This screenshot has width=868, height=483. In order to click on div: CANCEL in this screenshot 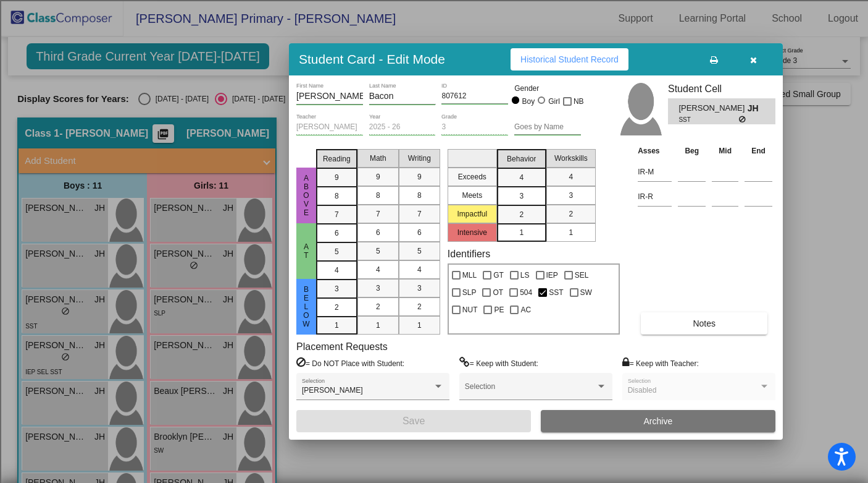, I will do `click(434, 348)`.